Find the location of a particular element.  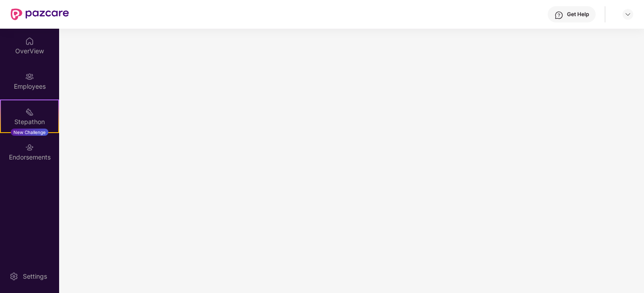

img: svg+xml;base64,PHN2ZyBpZD0iU2V0dGluZy0yMHgyMCIgeG1sbnM9Imh0dHA6Ly93d3cudzMub3JnLzIwMDAvc3ZnIiB3aW... is located at coordinates (14, 276).